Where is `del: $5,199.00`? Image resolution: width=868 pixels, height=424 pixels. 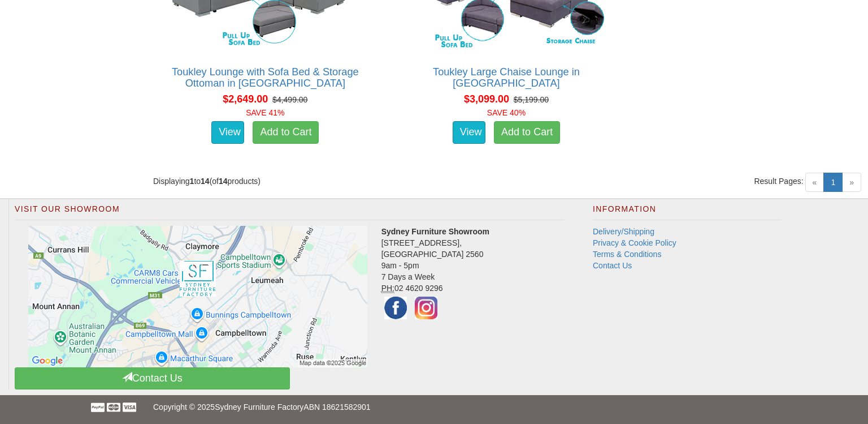
del: $5,199.00 is located at coordinates (532, 100).